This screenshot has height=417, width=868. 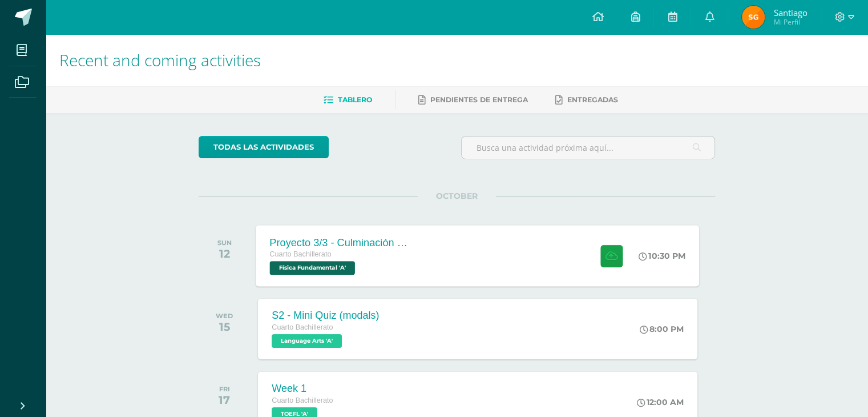 I want to click on span: Pendientes de entrega, so click(x=479, y=99).